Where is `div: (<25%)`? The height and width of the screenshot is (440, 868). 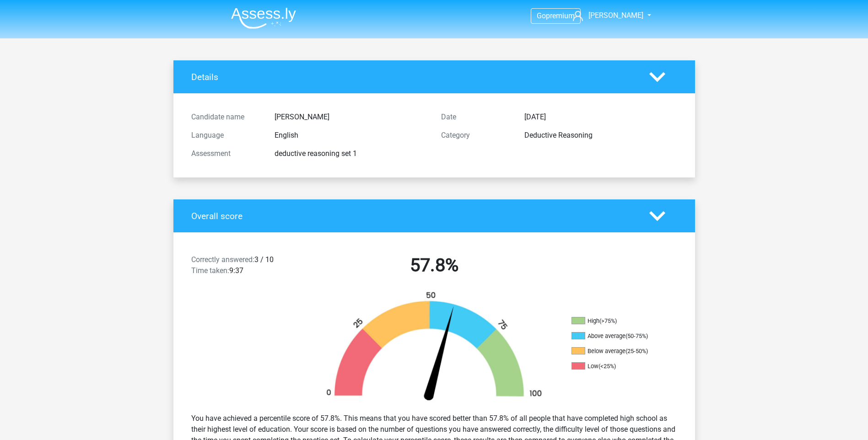 div: (<25%) is located at coordinates (607, 366).